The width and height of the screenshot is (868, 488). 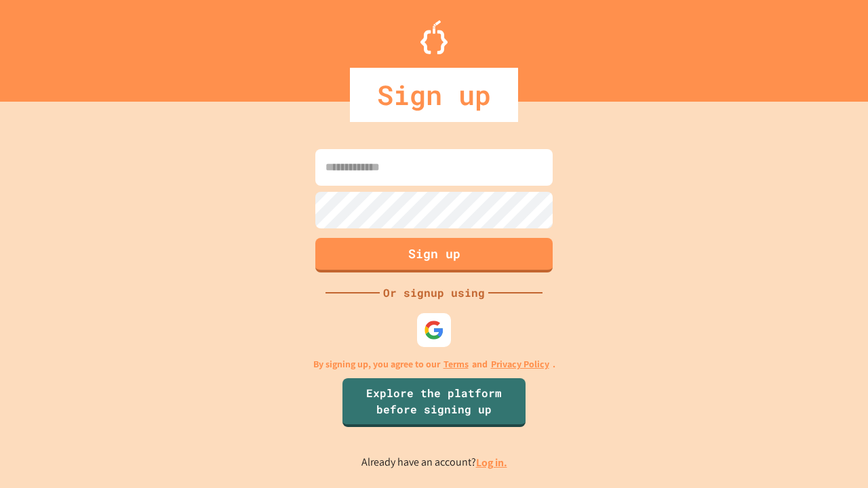 I want to click on div: Sign up, so click(x=434, y=95).